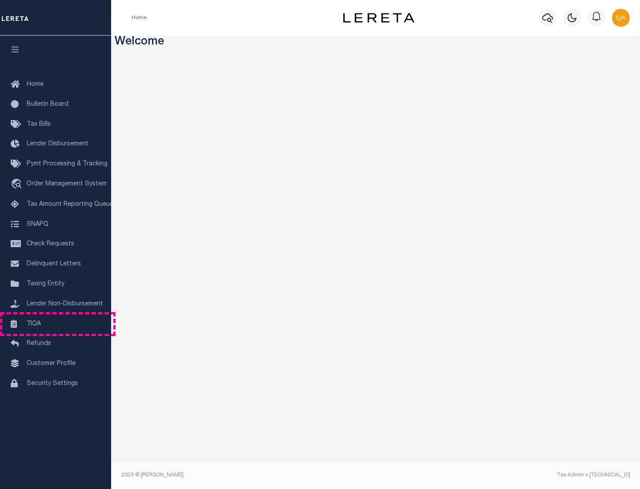 The image size is (640, 489). I want to click on span: Check Requests, so click(50, 244).